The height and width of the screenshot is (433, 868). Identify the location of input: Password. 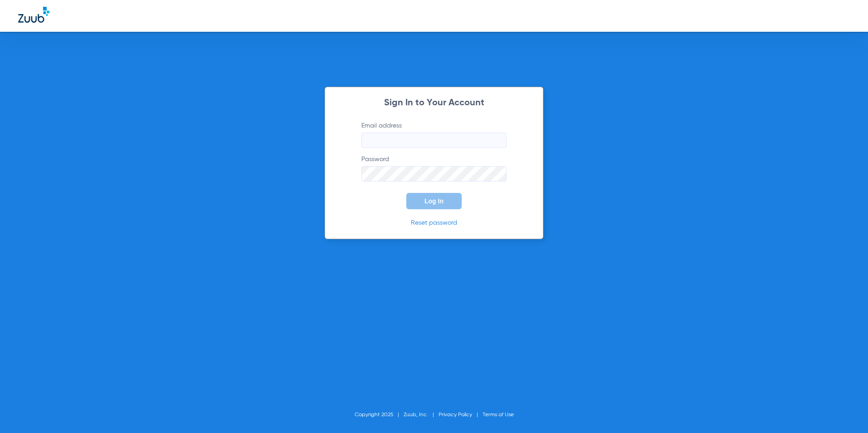
(434, 174).